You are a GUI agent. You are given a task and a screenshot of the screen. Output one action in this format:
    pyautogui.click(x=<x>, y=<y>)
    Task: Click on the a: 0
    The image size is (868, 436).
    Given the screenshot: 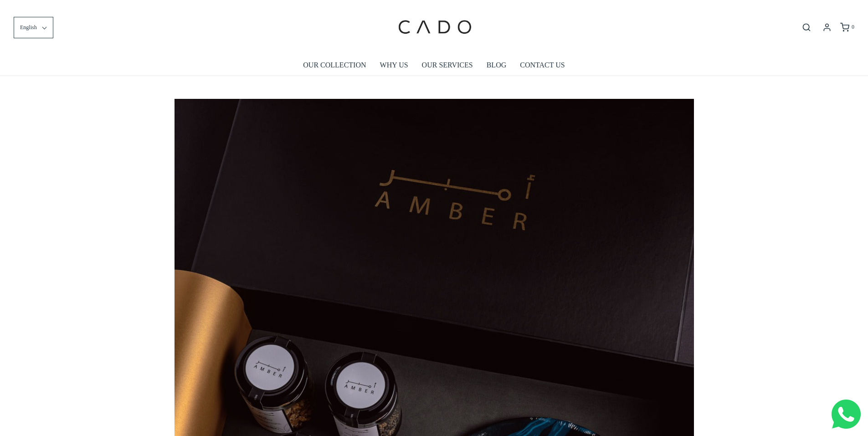 What is the action you would take?
    pyautogui.click(x=847, y=27)
    